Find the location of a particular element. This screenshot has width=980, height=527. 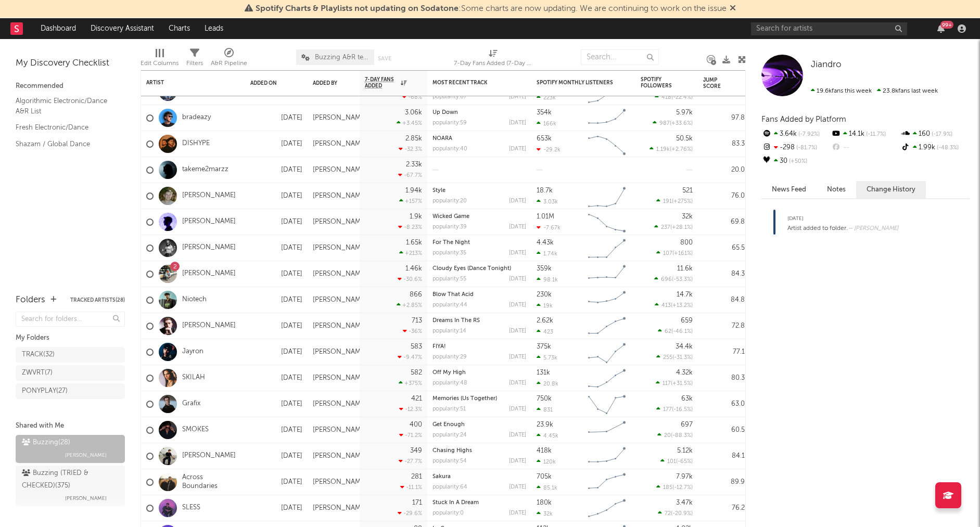

div: 80.3 is located at coordinates (724, 378).